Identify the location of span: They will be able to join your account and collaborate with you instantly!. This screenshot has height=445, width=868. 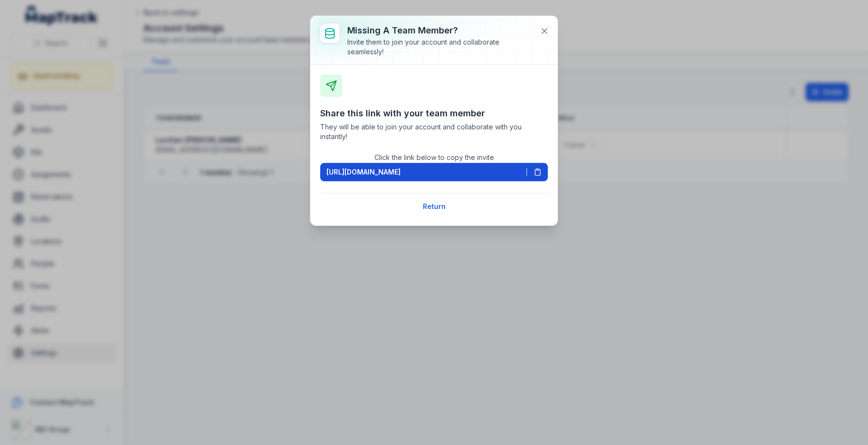
(434, 132).